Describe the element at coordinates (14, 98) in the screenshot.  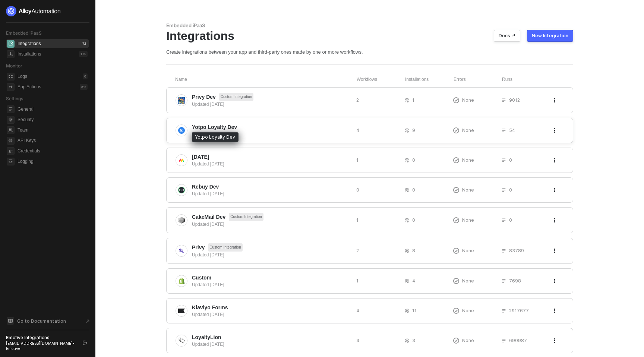
I see `span: Settings` at that location.